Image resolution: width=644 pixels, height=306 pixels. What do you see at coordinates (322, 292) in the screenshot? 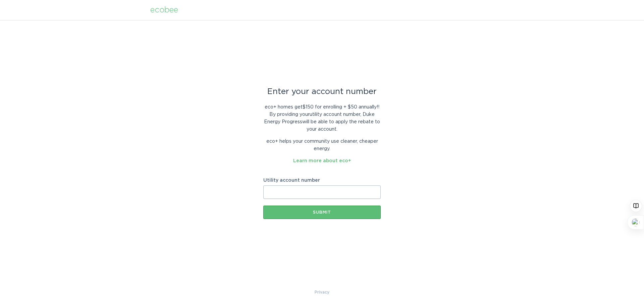
I see `a: Privacy Policy & Terms of Use` at bounding box center [322, 292].